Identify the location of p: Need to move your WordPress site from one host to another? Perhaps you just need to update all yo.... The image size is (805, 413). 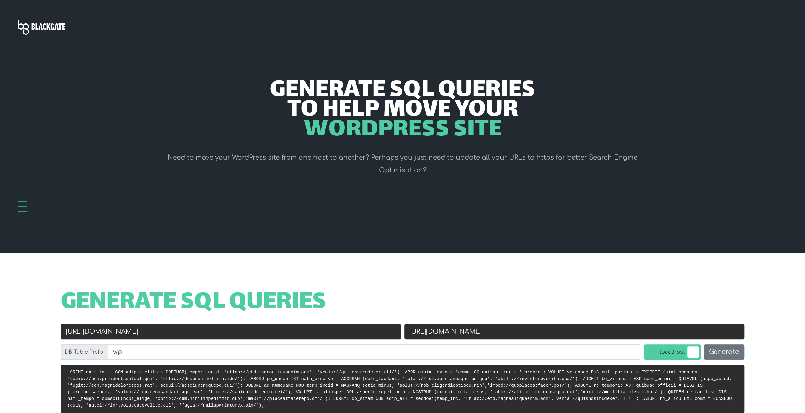
(403, 164).